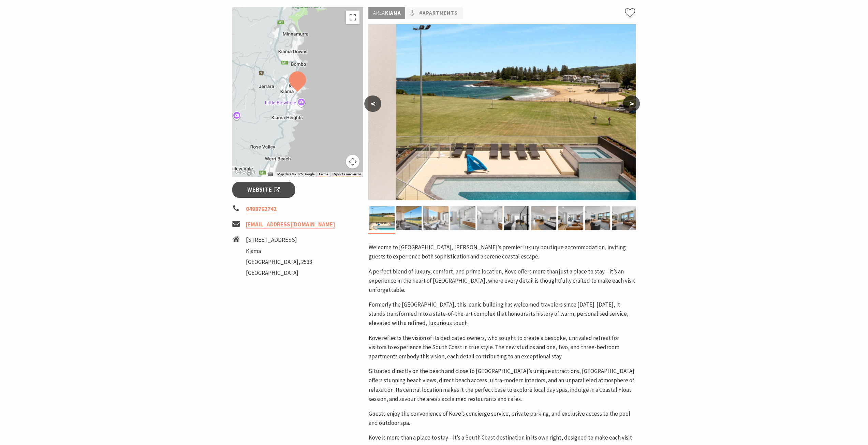 Image resolution: width=868 pixels, height=445 pixels. Describe the element at coordinates (279, 251) in the screenshot. I see `li: Kiama` at that location.